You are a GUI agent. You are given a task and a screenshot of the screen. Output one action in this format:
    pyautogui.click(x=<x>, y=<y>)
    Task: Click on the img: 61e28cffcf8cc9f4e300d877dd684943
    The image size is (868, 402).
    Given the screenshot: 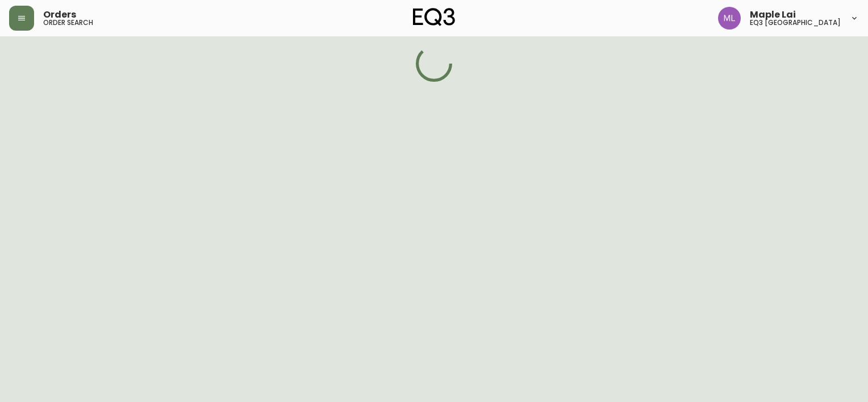 What is the action you would take?
    pyautogui.click(x=729, y=18)
    